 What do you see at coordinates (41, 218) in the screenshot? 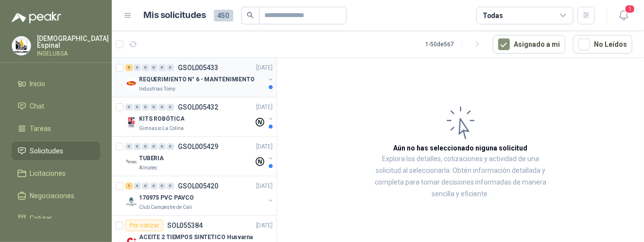
I see `span: Cotizar` at bounding box center [41, 218].